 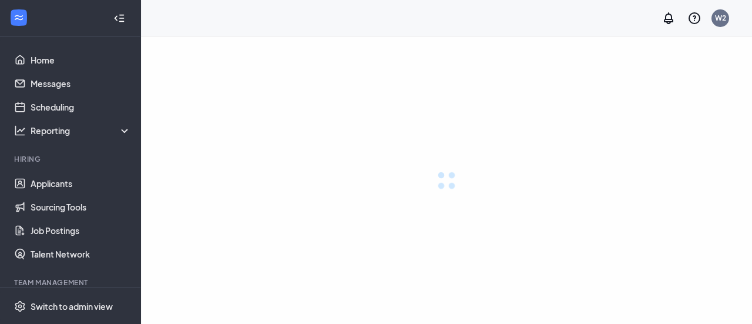 What do you see at coordinates (19, 18) in the screenshot?
I see `svg: WorkstreamLogo` at bounding box center [19, 18].